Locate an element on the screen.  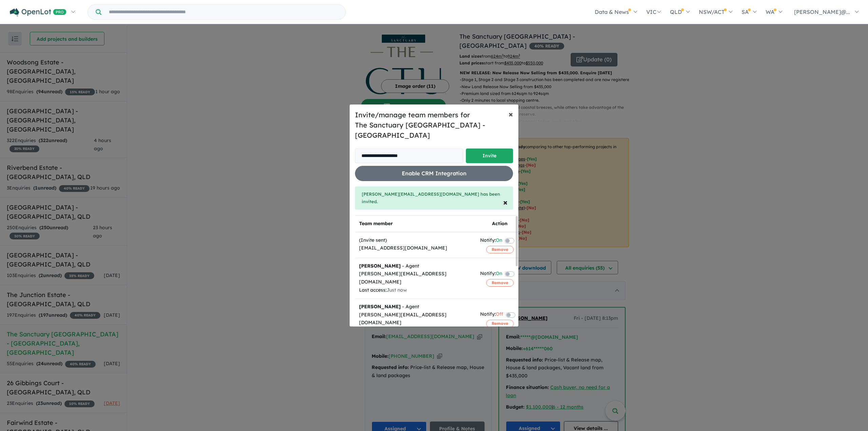
th: Action is located at coordinates (500, 223).